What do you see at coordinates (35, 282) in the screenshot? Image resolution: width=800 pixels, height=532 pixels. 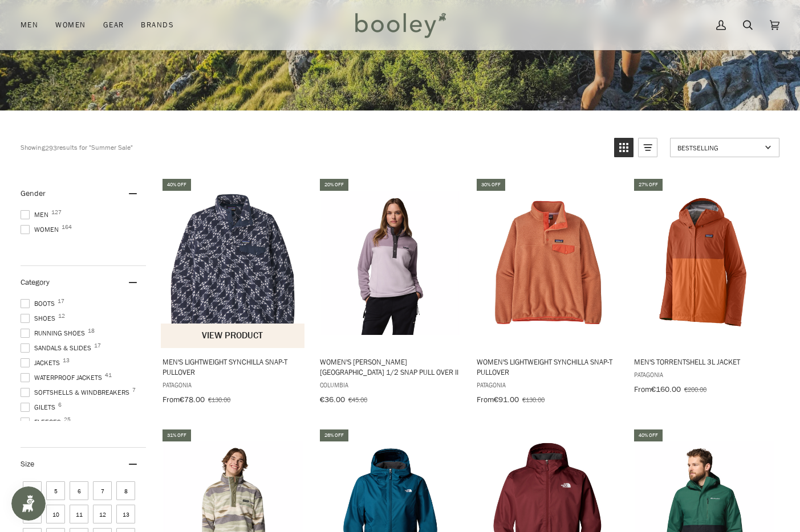 I see `span: Category` at bounding box center [35, 282].